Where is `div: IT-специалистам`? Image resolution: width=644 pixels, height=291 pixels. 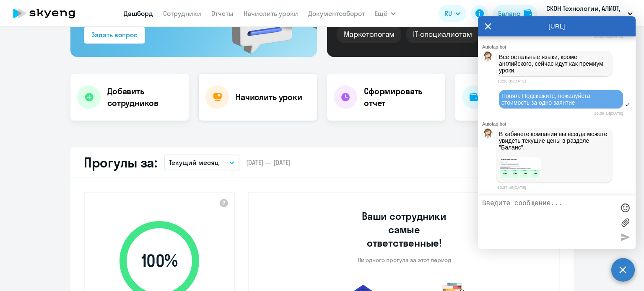
div: IT-специалистам is located at coordinates (442, 34).